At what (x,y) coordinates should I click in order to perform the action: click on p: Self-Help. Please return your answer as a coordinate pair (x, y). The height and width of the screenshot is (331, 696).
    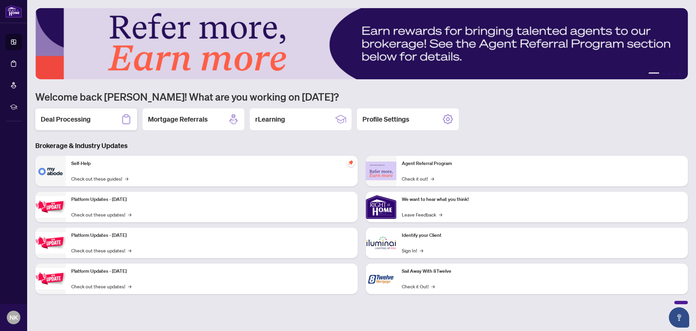
    Looking at the image, I should click on (212, 164).